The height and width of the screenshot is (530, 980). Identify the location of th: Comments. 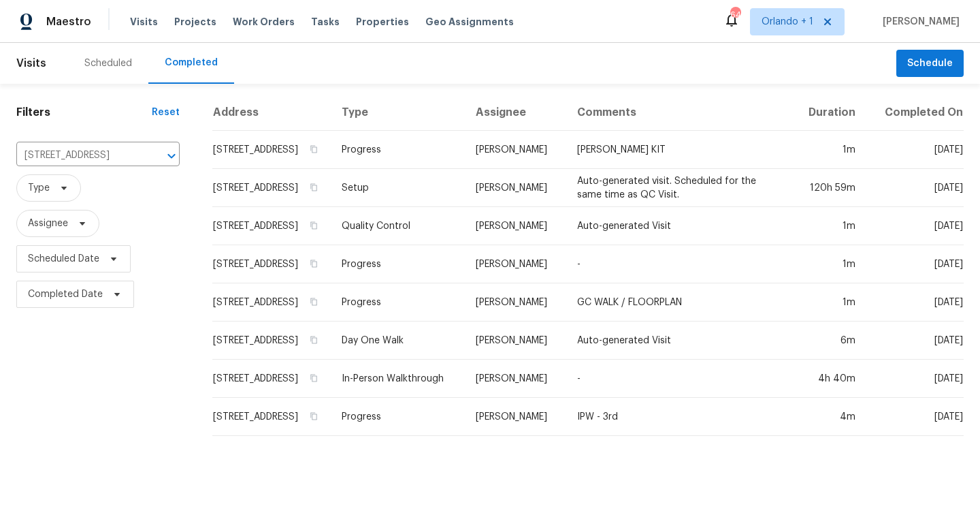
(679, 112).